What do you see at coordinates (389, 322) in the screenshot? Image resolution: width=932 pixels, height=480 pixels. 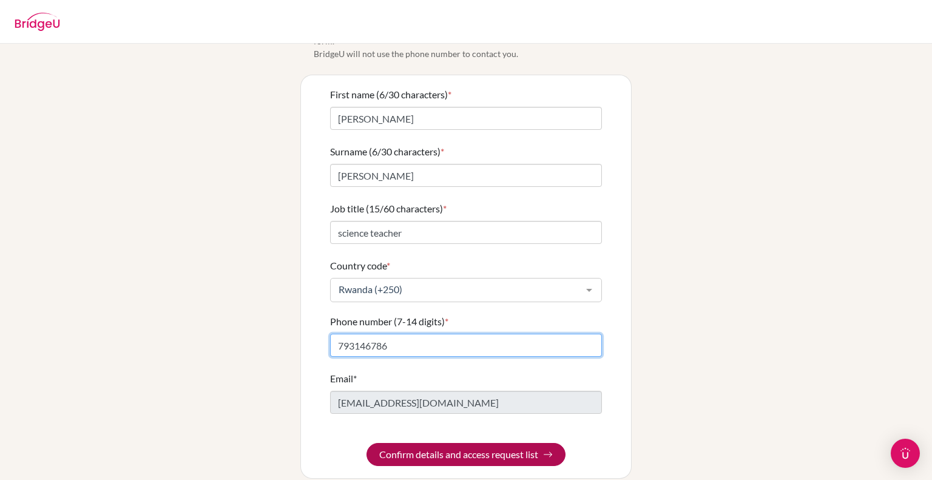 I see `label: Phone number (7-14 digits)` at bounding box center [389, 322].